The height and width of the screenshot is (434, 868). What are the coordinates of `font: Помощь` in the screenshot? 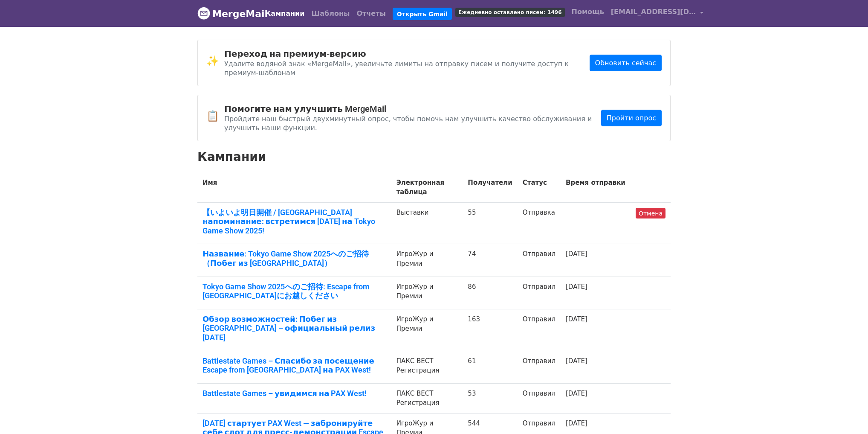 It's located at (588, 12).